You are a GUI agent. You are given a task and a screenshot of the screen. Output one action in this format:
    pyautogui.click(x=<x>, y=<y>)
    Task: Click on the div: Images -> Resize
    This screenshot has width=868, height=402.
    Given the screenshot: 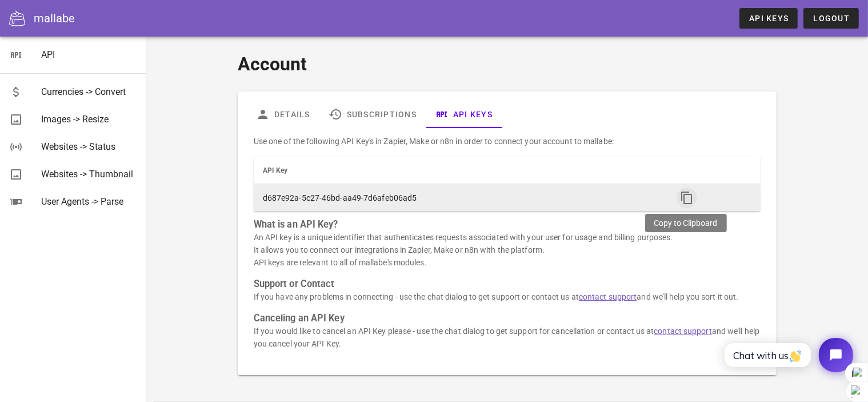 What is the action you would take?
    pyautogui.click(x=89, y=119)
    